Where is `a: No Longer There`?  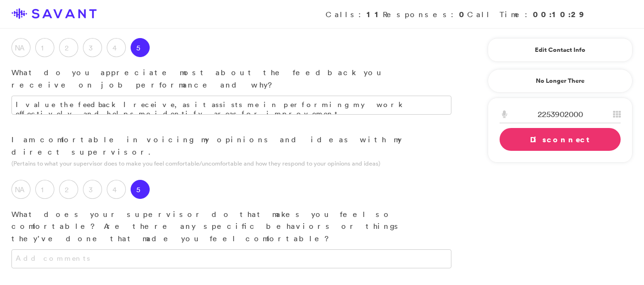
a: No Longer There is located at coordinates (560, 81).